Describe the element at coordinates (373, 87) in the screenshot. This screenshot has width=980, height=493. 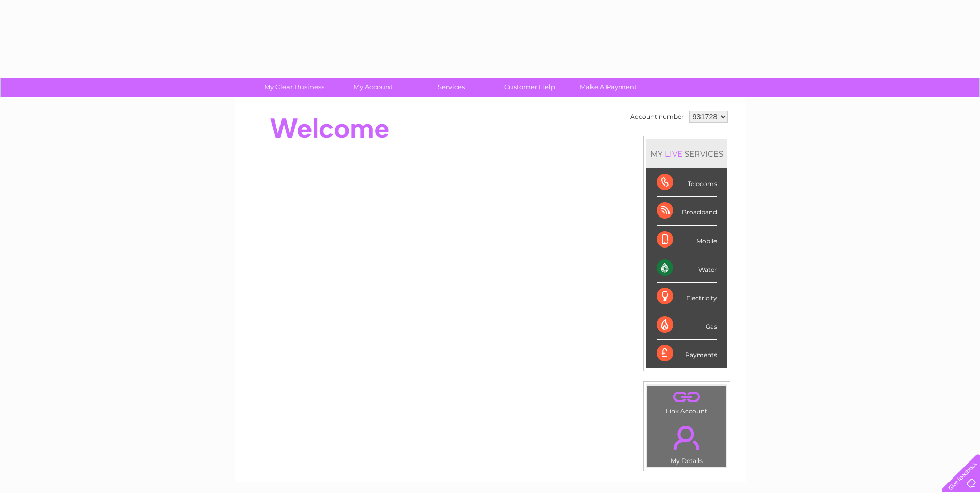
I see `a: My Account` at that location.